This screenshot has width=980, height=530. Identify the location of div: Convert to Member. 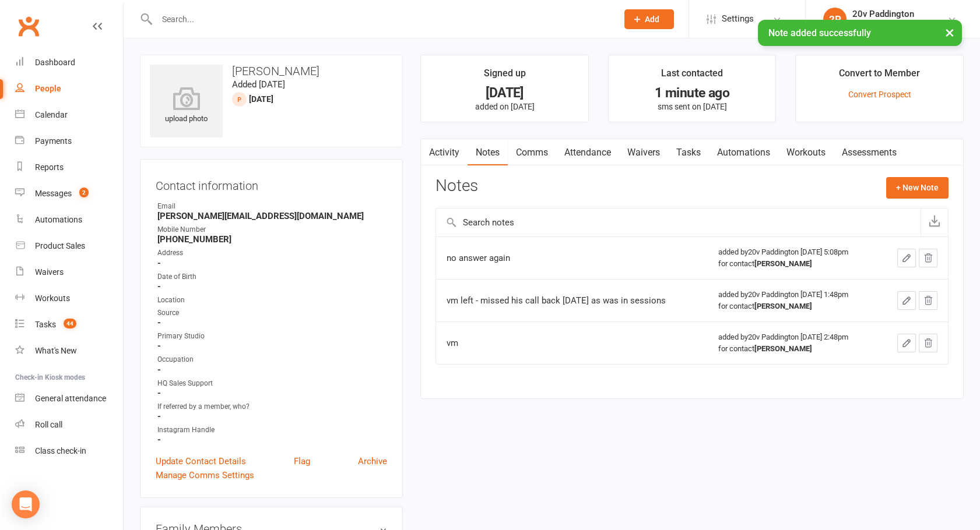
(879, 77).